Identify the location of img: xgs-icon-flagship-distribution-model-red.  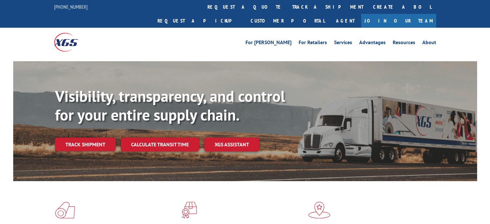
(319, 210).